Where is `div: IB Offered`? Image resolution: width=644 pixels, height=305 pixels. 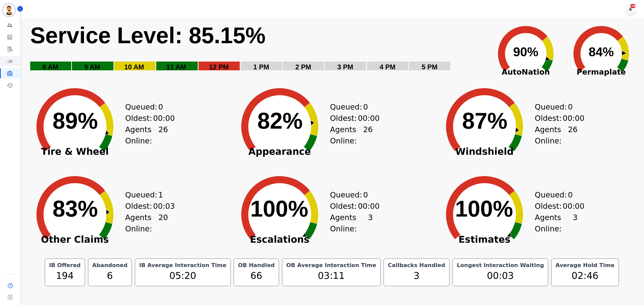
div: IB Offered is located at coordinates (65, 265).